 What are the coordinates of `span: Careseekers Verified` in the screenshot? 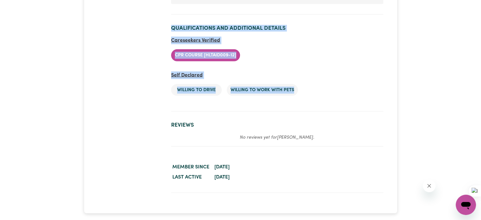 It's located at (196, 41).